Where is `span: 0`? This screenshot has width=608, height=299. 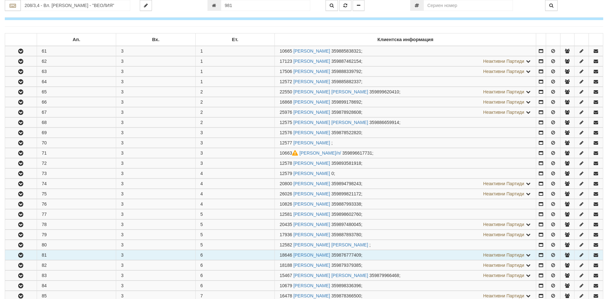
span: 0 is located at coordinates (333, 174).